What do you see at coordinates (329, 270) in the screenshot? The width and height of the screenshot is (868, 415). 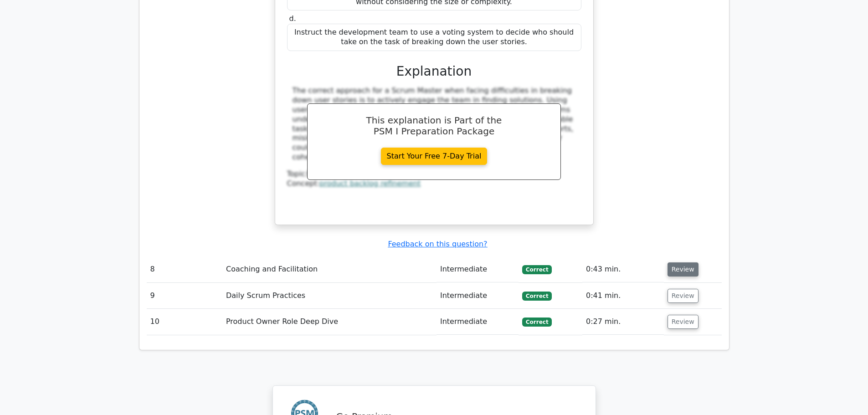 I see `td: Coaching and Facilitation` at bounding box center [329, 270].